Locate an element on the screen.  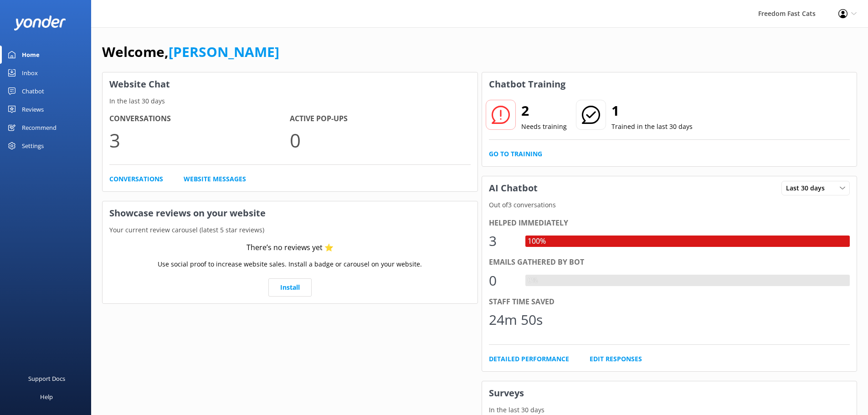
a: Detailed Performance is located at coordinates (529, 359).